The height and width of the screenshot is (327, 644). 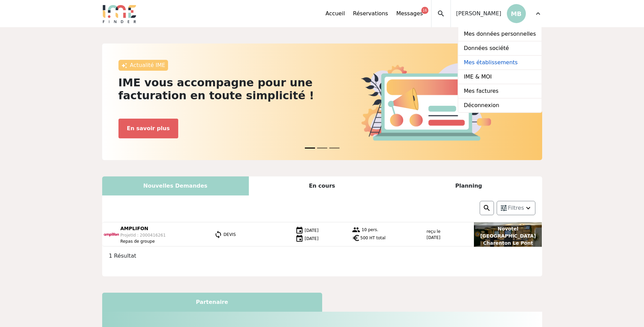 I want to click on h2: IME vous accompagne pour une facturation en toute simplicité !, so click(x=218, y=89).